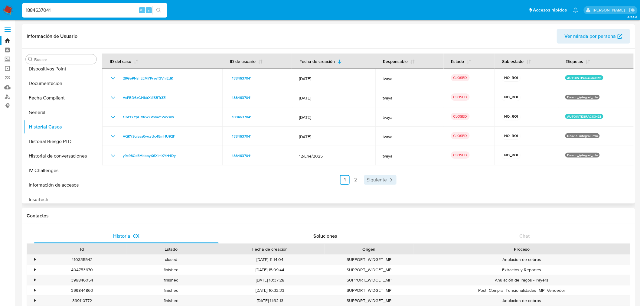 The width and height of the screenshot is (640, 306). What do you see at coordinates (61, 156) in the screenshot?
I see `button: Historial de conversaciones` at bounding box center [61, 156].